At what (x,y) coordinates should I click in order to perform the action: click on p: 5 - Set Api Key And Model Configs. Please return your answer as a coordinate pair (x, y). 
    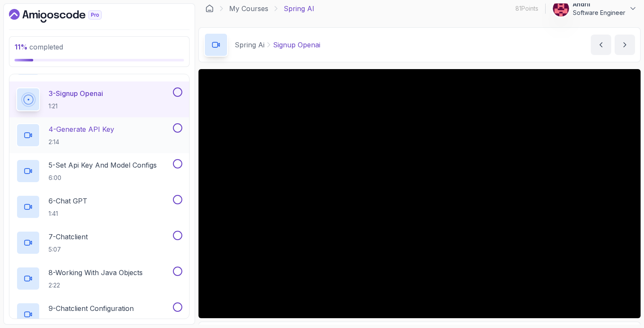
    Looking at the image, I should click on (103, 165).